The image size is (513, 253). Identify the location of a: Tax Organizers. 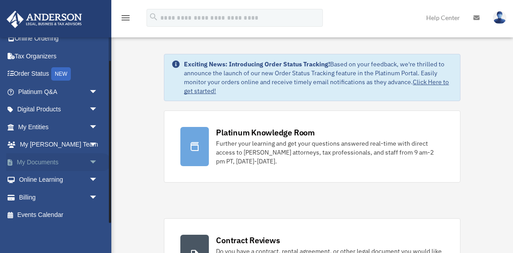
(59, 56).